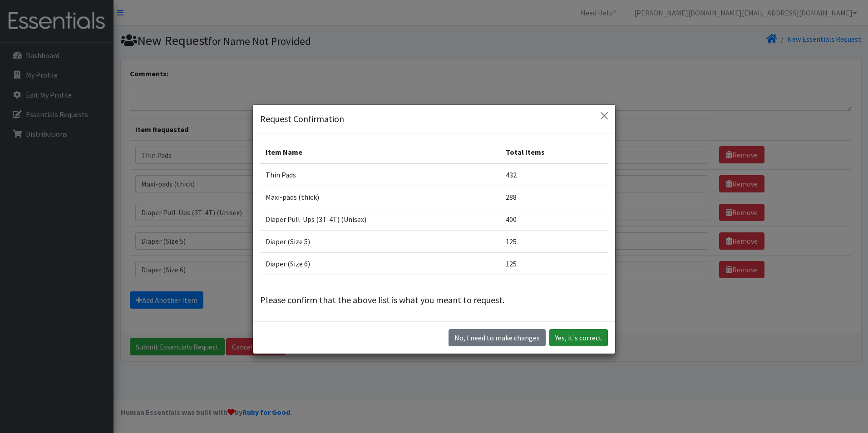  What do you see at coordinates (554, 197) in the screenshot?
I see `td: 288` at bounding box center [554, 197].